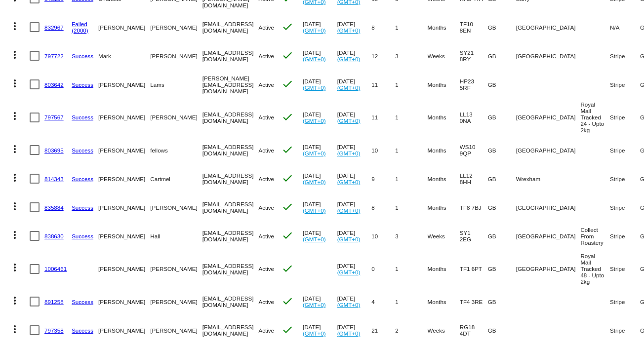  I want to click on mat-cell: SY1 2EG, so click(473, 236).